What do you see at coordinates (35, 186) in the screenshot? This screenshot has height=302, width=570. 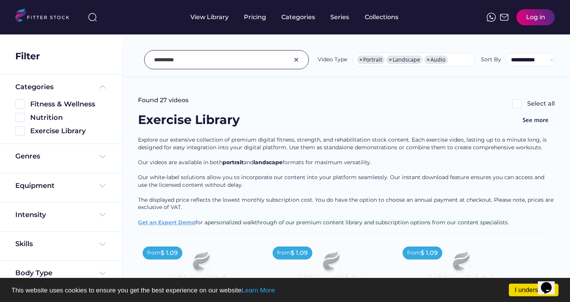 I see `div: Equipment` at bounding box center [35, 186].